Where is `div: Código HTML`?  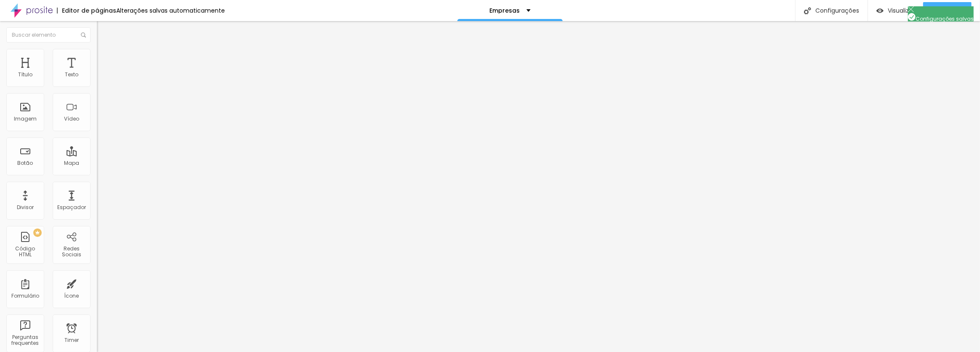 div: Código HTML is located at coordinates (25, 252).